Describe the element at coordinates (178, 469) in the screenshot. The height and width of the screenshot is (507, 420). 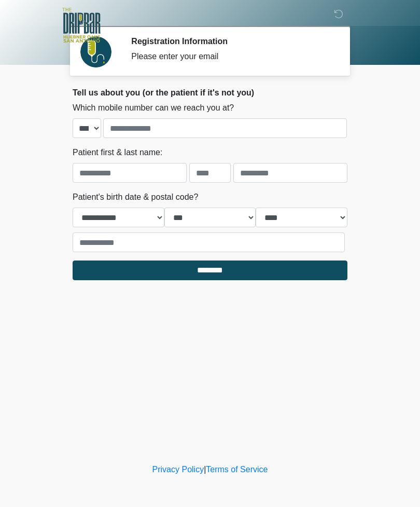
I see `a: Privacy Policy` at that location.